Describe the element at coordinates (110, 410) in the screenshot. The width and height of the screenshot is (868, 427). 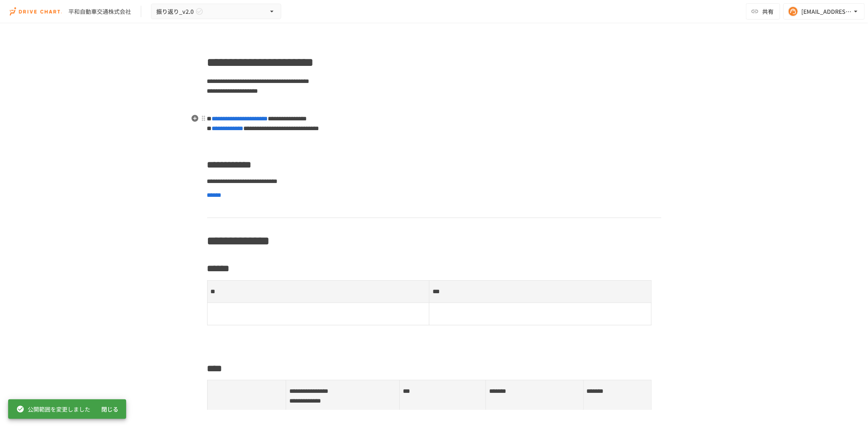
I see `button: 閉じる` at that location.